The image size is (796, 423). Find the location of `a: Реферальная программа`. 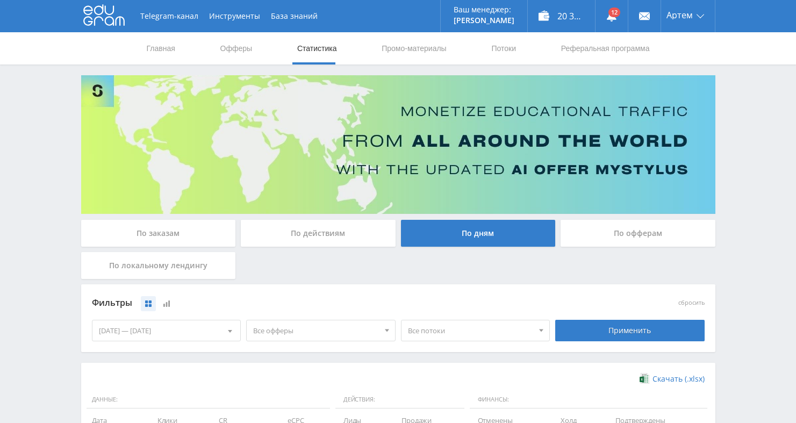

a: Реферальная программа is located at coordinates (605, 48).